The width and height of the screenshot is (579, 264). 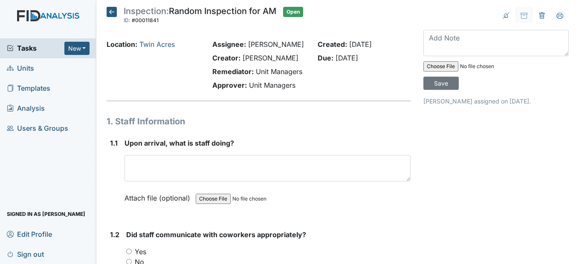 What do you see at coordinates (441, 83) in the screenshot?
I see `input: Save` at bounding box center [441, 83].